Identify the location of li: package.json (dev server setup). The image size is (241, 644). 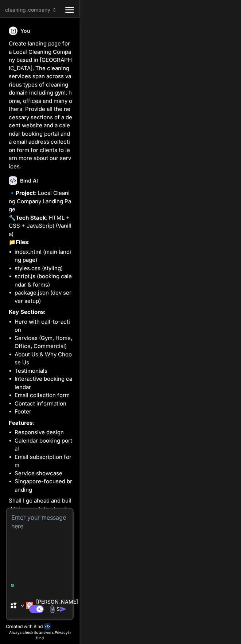
(43, 297).